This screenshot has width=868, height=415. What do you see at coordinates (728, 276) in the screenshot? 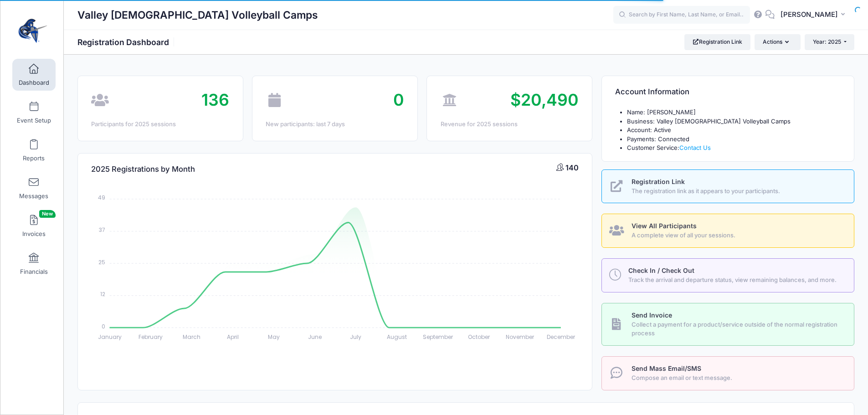
I see `a: Check In / Check Out Track the arrival and departure status, view remaining balances, and more.` at bounding box center [728, 276].